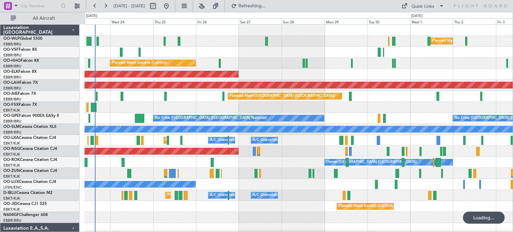  I want to click on a: D-IBLUCessna Citation M2, so click(28, 193).